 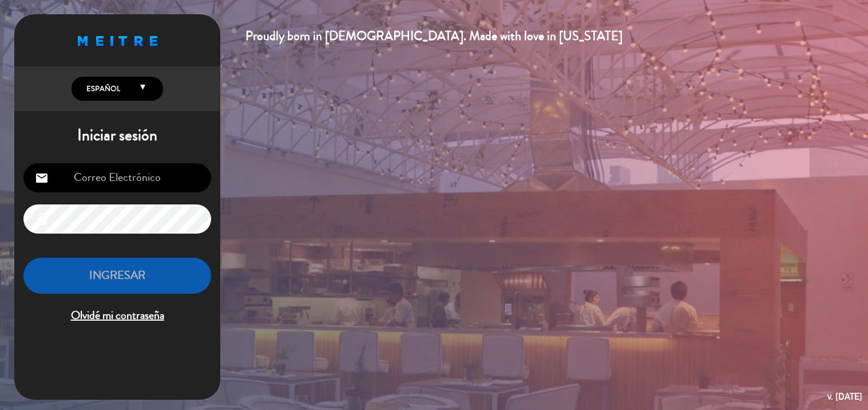 I want to click on button: INGRESAR, so click(x=117, y=276).